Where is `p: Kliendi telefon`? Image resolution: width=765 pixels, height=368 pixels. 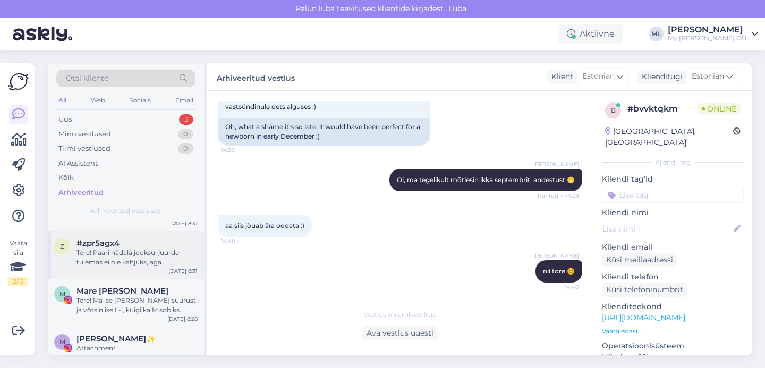 p: Kliendi telefon is located at coordinates (673, 277).